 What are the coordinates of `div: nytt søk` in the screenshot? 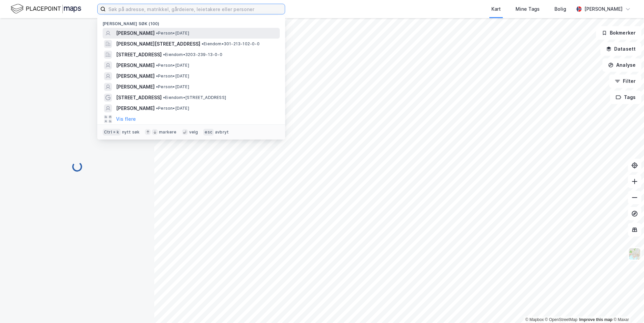 It's located at (131, 132).